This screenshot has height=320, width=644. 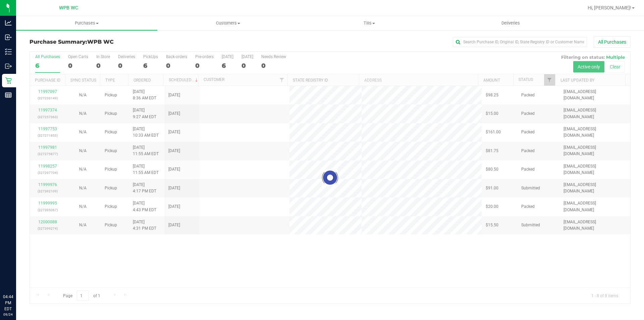 What do you see at coordinates (86, 23) in the screenshot?
I see `span: Purchases` at bounding box center [86, 23].